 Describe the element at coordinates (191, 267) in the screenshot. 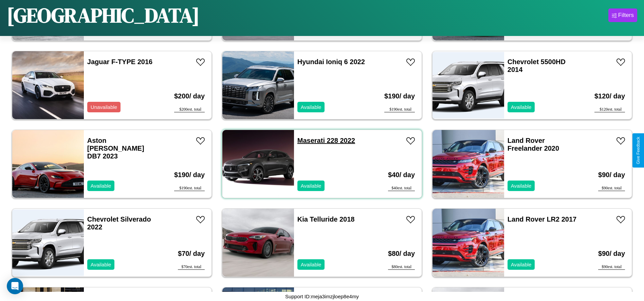

I see `div: $ 70 est. total` at that location.